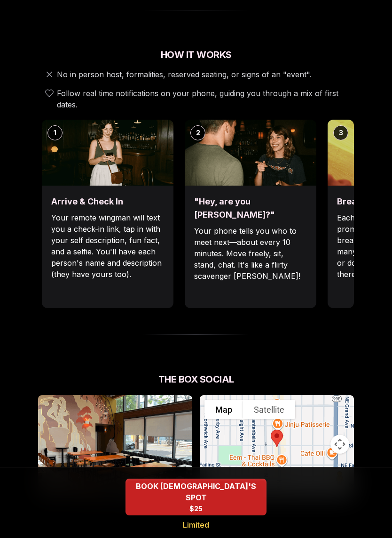  What do you see at coordinates (184, 74) in the screenshot?
I see `span: No in person host, formalities, reserved seating, or signs of an "event".` at bounding box center [184, 74].